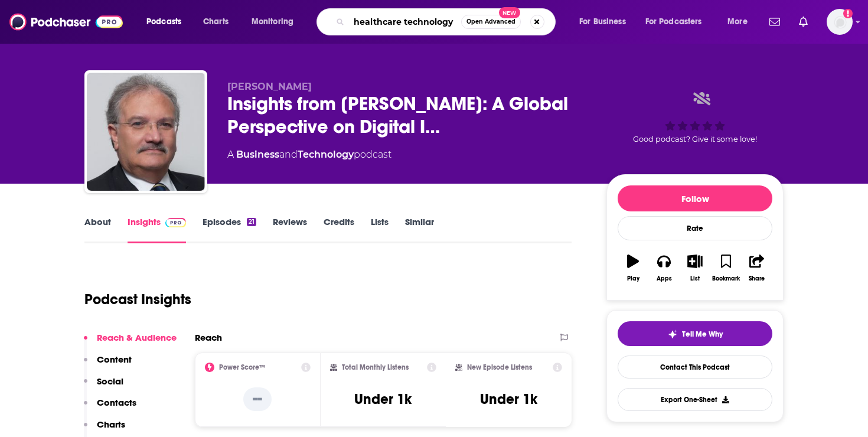  What do you see at coordinates (665, 279) in the screenshot?
I see `div: Apps` at bounding box center [665, 279].